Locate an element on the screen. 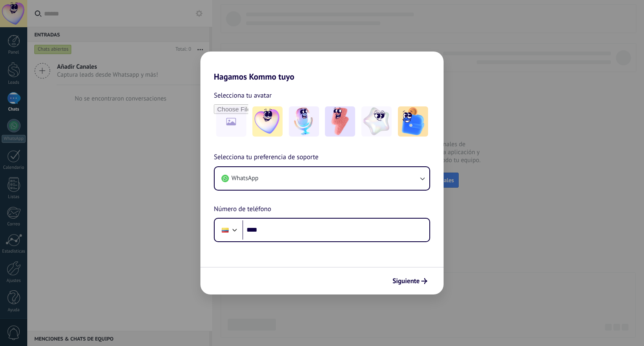 The height and width of the screenshot is (346, 644). span: Número de teléfono is located at coordinates (242, 210).